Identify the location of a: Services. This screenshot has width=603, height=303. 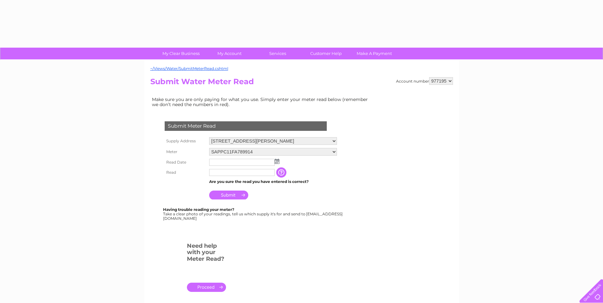
(278, 53).